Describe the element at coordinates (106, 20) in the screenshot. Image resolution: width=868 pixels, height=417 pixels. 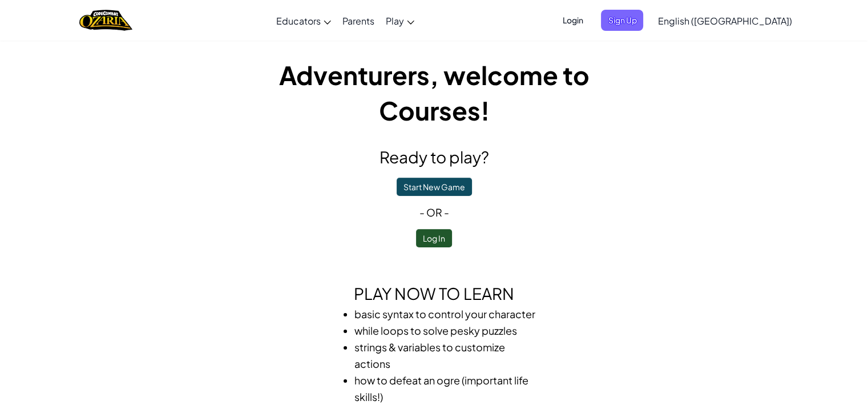
I see `a: Ozaria by CodeCombat logo` at that location.